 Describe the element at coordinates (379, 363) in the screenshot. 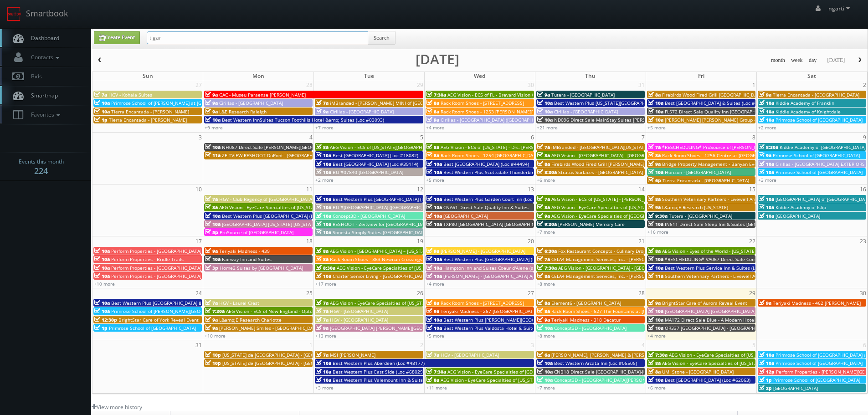

I see `span: Best Western Plus Aberdeen (Loc #48177)` at that location.